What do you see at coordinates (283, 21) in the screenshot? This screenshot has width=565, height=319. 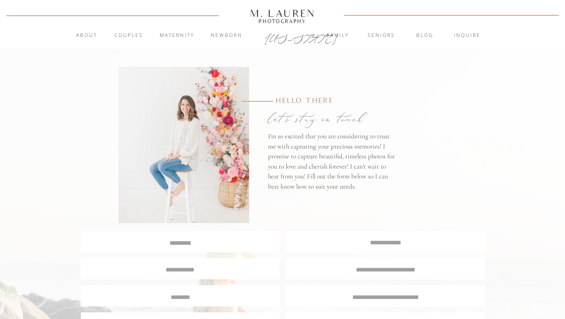 I see `a: Photography` at bounding box center [283, 21].